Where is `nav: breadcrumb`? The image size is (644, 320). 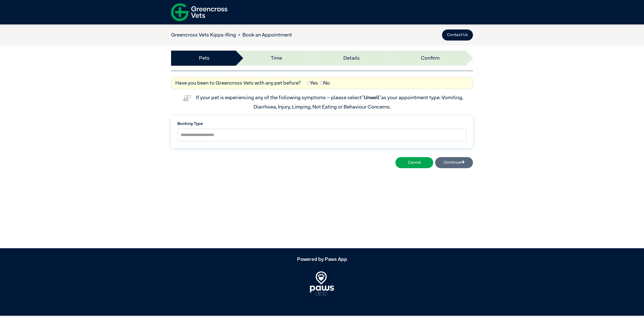 nav: breadcrumb is located at coordinates (231, 35).